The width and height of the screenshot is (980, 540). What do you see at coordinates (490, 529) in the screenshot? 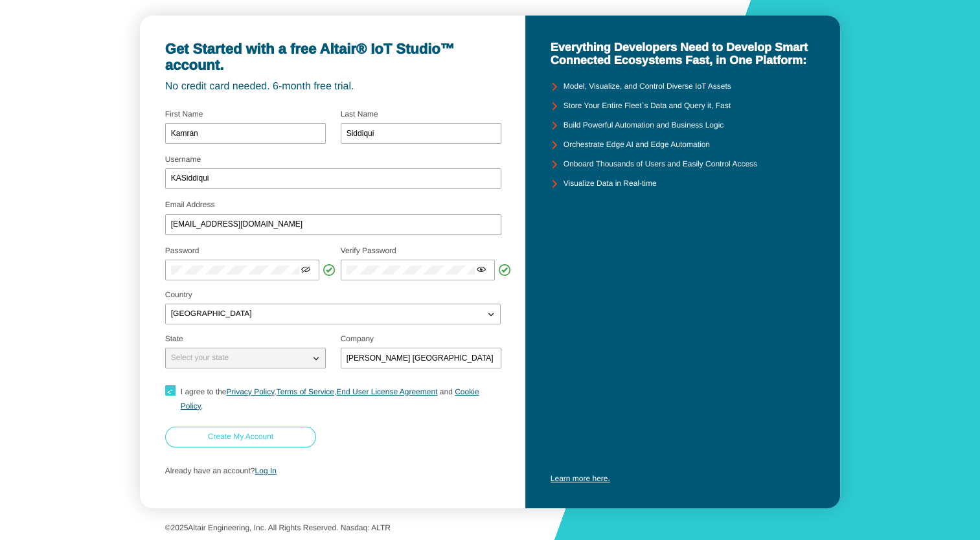
I see `p: © Altair Engineering, Inc. All Rights Reserved. Nasdaq: ALTR` at bounding box center [490, 529].